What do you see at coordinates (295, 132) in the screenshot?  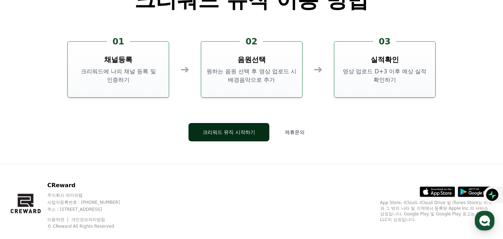 I see `button: 제휴문의` at bounding box center [295, 132].